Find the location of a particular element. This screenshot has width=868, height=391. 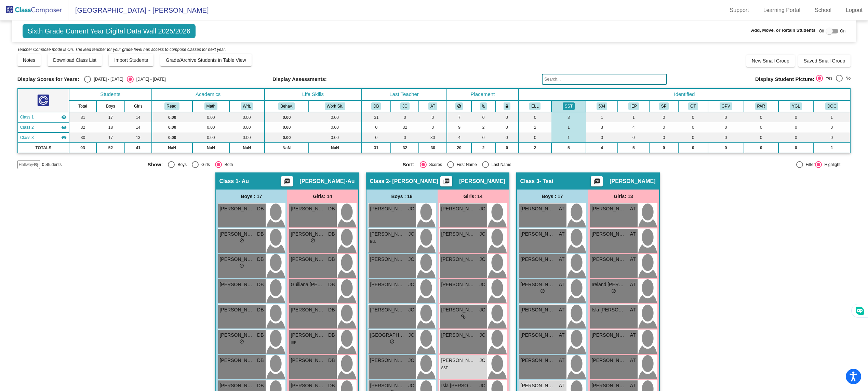

td: 41 is located at coordinates (138, 148).